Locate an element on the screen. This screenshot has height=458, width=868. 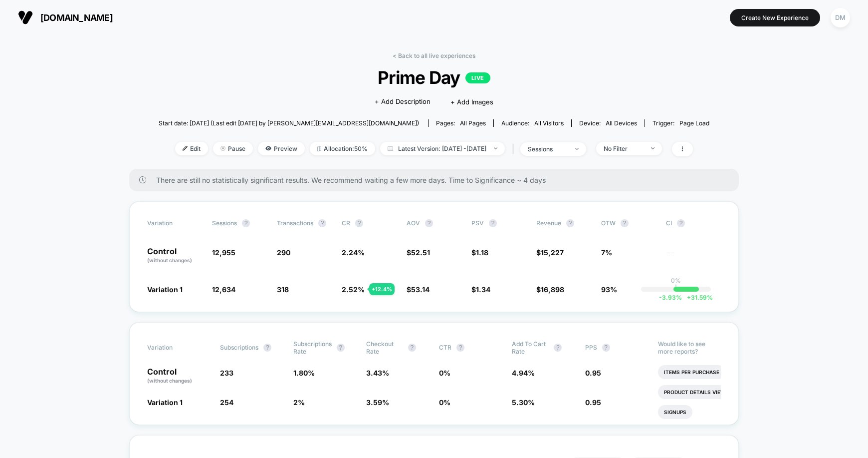
span: + Add Images is located at coordinates (472, 102).